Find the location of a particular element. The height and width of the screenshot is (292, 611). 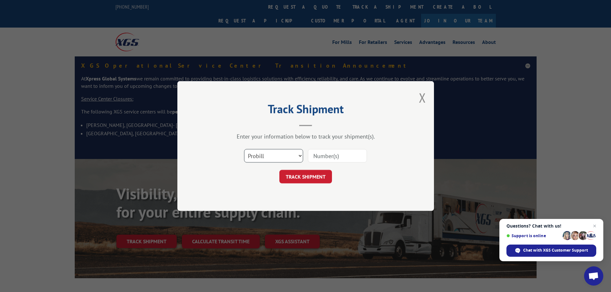

button: TRACK SHIPMENT is located at coordinates (306, 177).